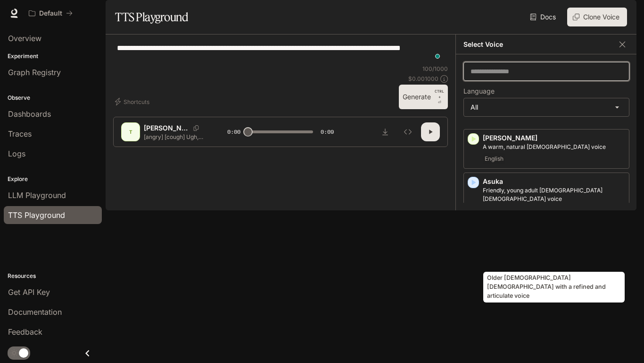  What do you see at coordinates (554, 194) in the screenshot?
I see `p: Friendly, young adult Japanese female voice` at bounding box center [554, 194].